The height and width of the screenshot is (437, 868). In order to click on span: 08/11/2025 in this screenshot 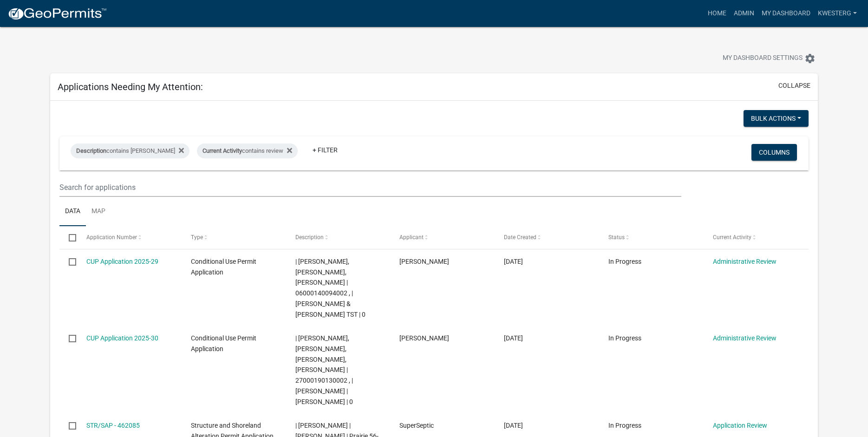, I will do `click(513, 425)`.